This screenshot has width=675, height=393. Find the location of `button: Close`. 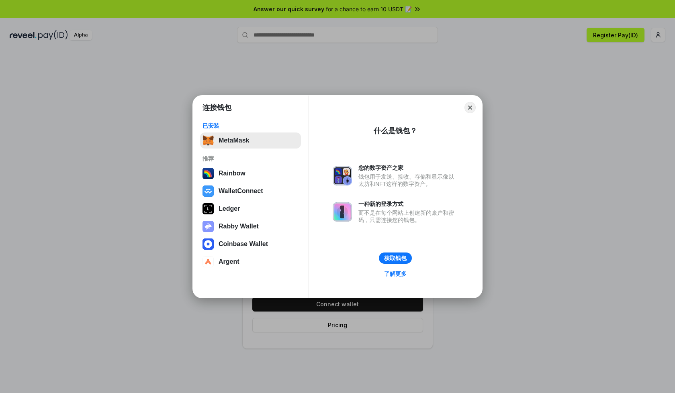

button: Close is located at coordinates (470, 108).